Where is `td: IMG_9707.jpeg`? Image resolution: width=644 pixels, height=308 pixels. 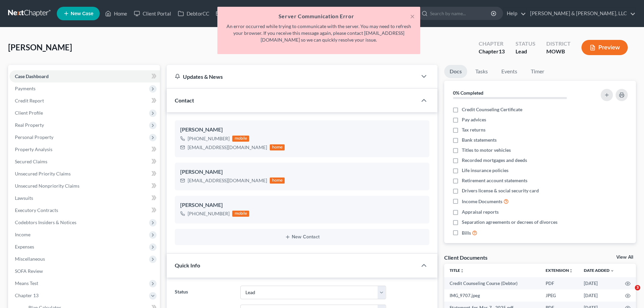 td: IMG_9707.jpeg is located at coordinates (492, 295).